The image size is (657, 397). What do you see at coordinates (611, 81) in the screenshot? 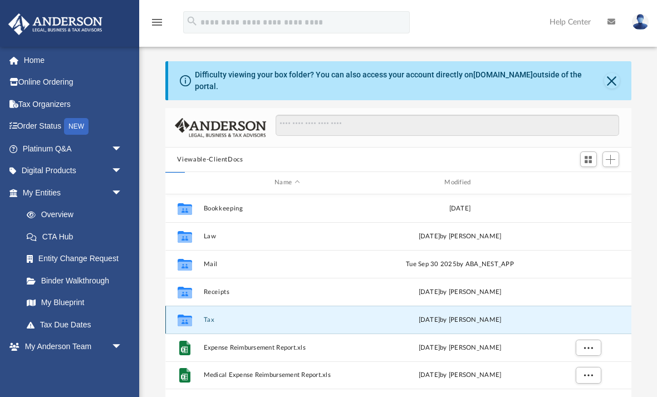
I see `button: Close` at bounding box center [611, 81].